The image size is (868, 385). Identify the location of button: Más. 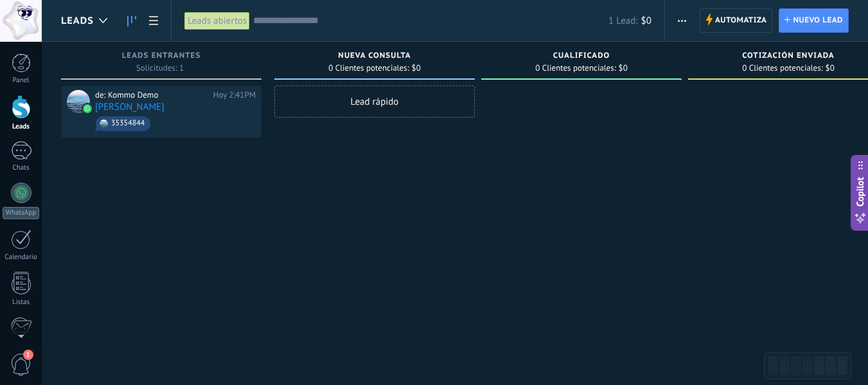
(682, 21).